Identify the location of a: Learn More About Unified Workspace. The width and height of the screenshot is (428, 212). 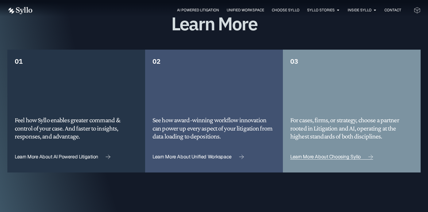
(198, 157).